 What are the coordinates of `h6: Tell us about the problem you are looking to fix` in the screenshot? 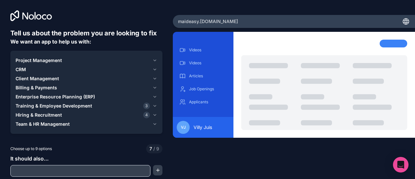 It's located at (86, 33).